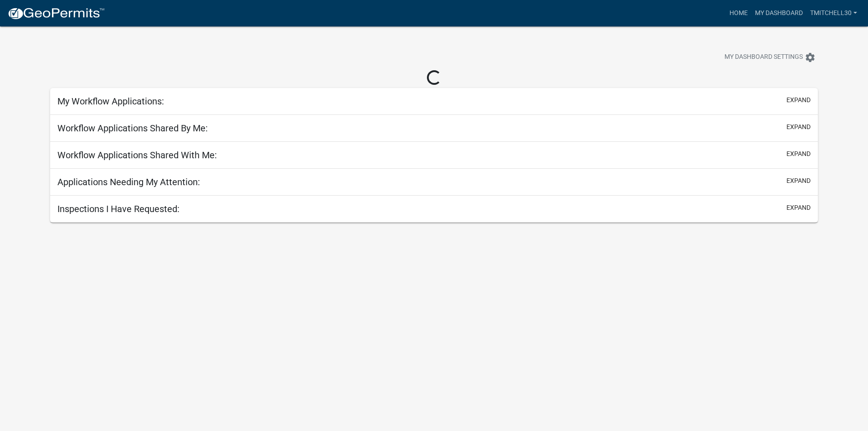  I want to click on h5: My Workflow Applications:, so click(111, 101).